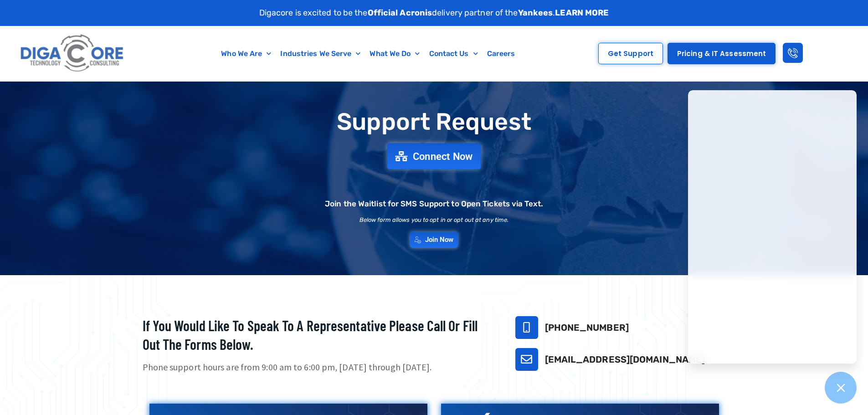 The height and width of the screenshot is (415, 868). What do you see at coordinates (246, 54) in the screenshot?
I see `a: Who We Are` at bounding box center [246, 54].